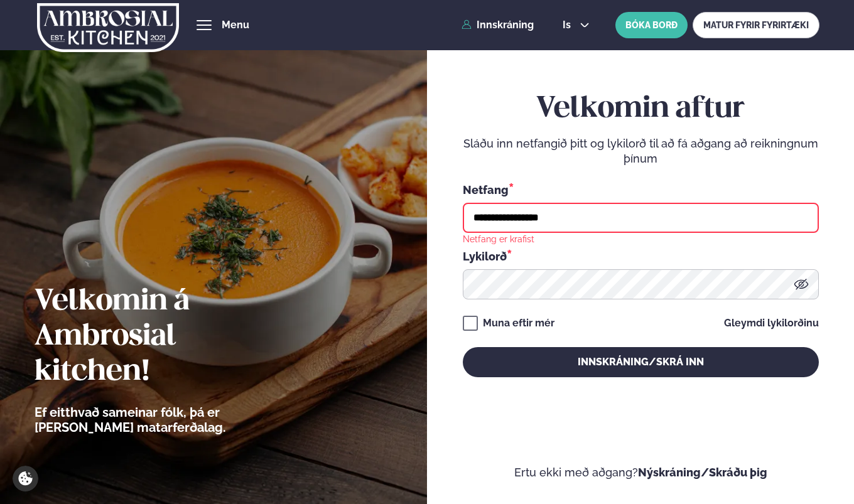 The height and width of the screenshot is (504, 854). I want to click on div: Lykilorð, so click(640, 256).